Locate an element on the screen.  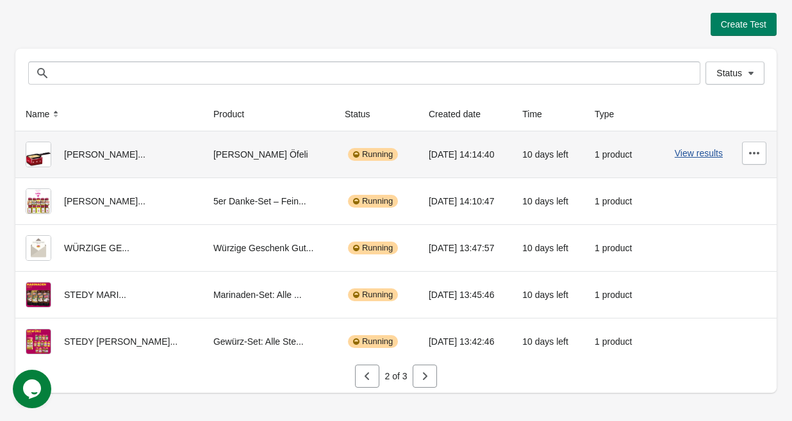
button: Created date is located at coordinates (461, 114).